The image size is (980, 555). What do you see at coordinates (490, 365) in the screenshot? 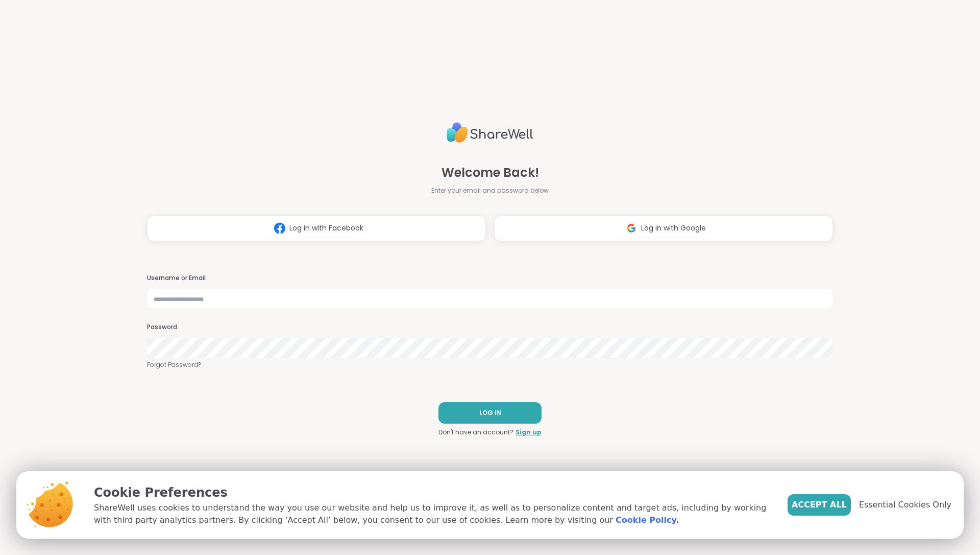
I see `a: Forgot Password?` at bounding box center [490, 365].